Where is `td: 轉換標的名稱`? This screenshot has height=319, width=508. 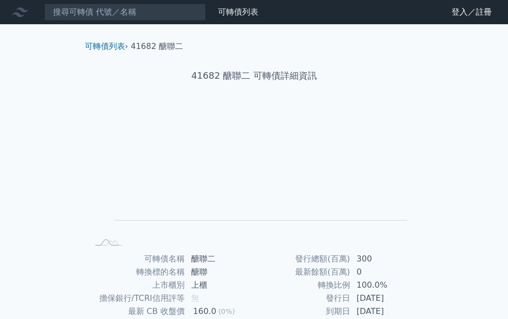 td: 轉換標的名稱 is located at coordinates (137, 272).